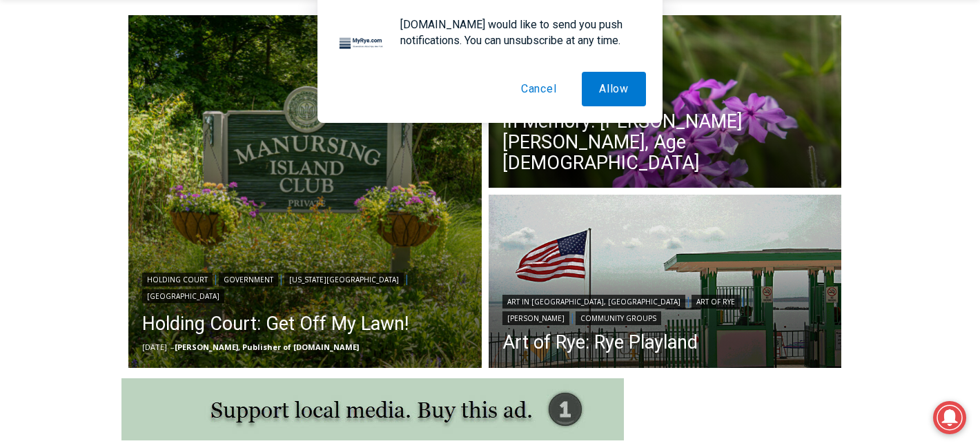 Image resolution: width=980 pixels, height=448 pixels. I want to click on a: Read More Art of Rye: Rye Playland, so click(665, 283).